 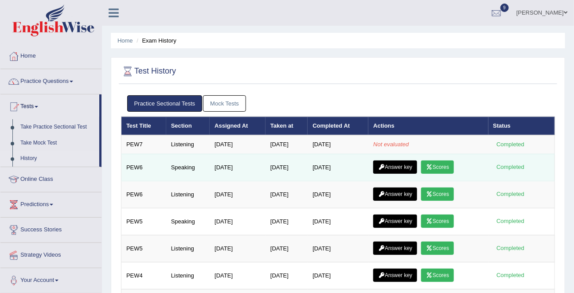 I want to click on a: Online Class, so click(x=51, y=178).